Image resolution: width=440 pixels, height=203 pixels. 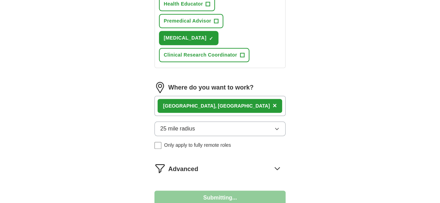 What do you see at coordinates (160, 169) in the screenshot?
I see `img: filter` at bounding box center [160, 169].